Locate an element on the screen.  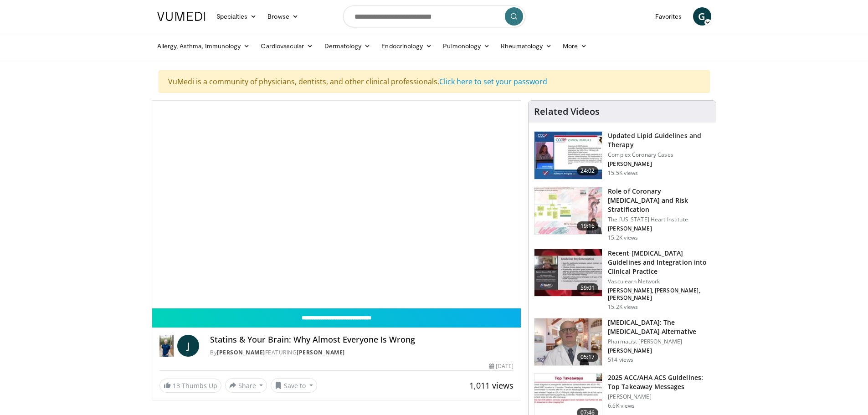
span: J is located at coordinates (188, 346).